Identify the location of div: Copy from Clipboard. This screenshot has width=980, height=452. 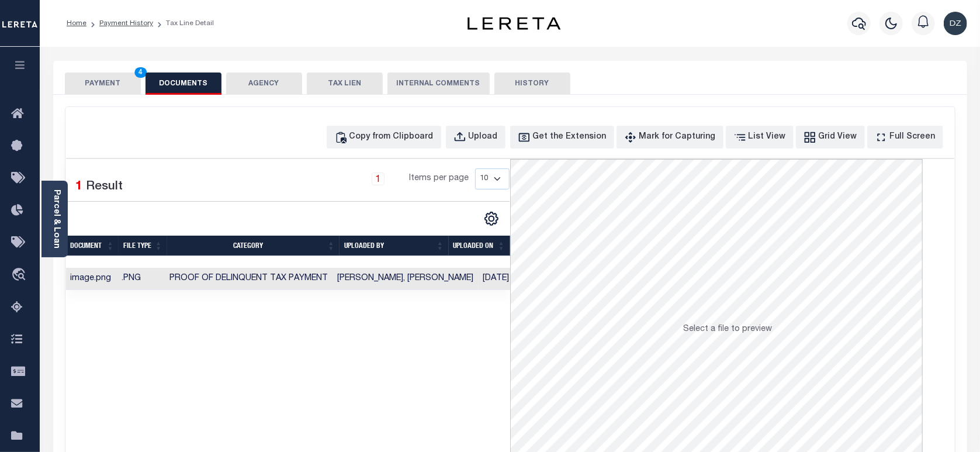
(392, 137).